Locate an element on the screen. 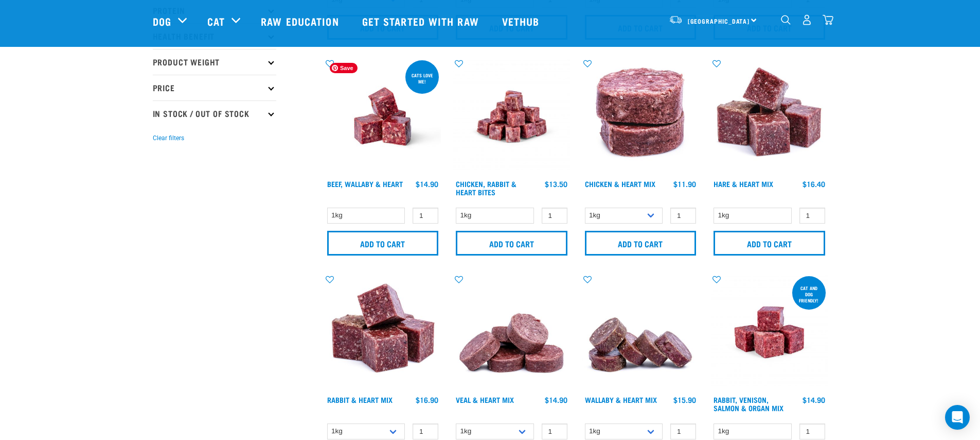 The image size is (980, 440). div: $15.90 is located at coordinates (685, 400).